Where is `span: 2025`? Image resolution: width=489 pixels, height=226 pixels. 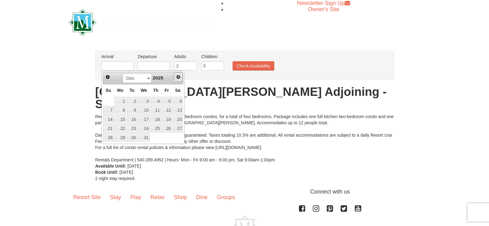 span: 2025 is located at coordinates (158, 78).